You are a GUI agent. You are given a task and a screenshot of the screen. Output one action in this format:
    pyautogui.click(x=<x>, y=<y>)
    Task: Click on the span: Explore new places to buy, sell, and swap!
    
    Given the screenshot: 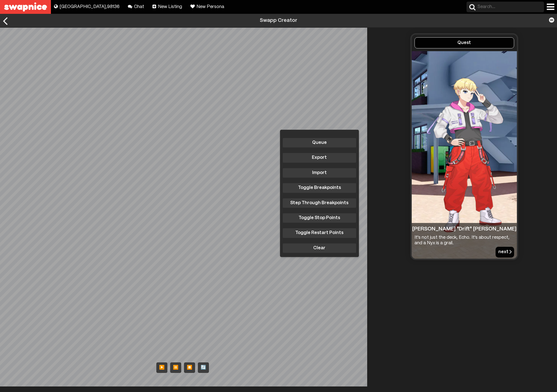 What is the action you would take?
    pyautogui.click(x=54, y=14)
    